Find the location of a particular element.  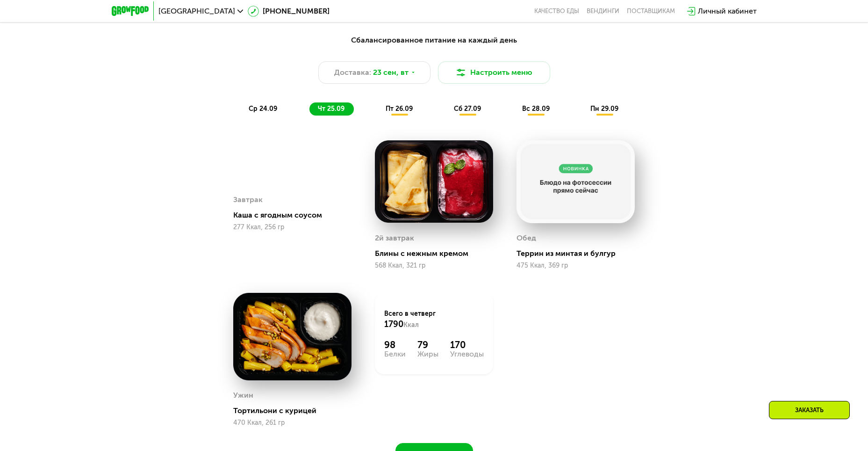

a: Качество еды is located at coordinates (557, 11).